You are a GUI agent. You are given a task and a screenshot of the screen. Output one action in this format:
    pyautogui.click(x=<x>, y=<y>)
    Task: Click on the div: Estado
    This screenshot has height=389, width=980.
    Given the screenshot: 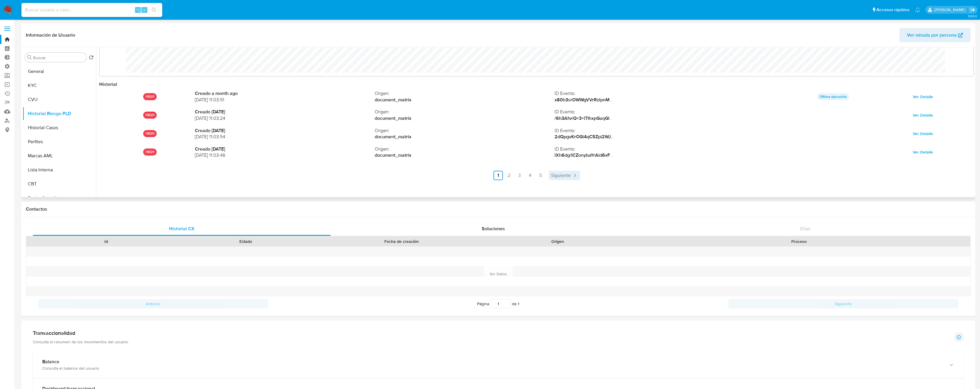 What is the action you would take?
    pyautogui.click(x=246, y=241)
    